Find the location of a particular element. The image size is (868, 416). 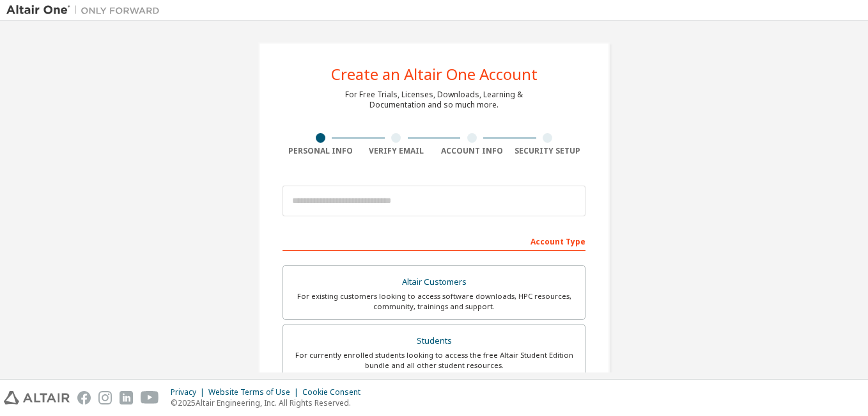

div: Create an Altair One Account is located at coordinates (434, 74).